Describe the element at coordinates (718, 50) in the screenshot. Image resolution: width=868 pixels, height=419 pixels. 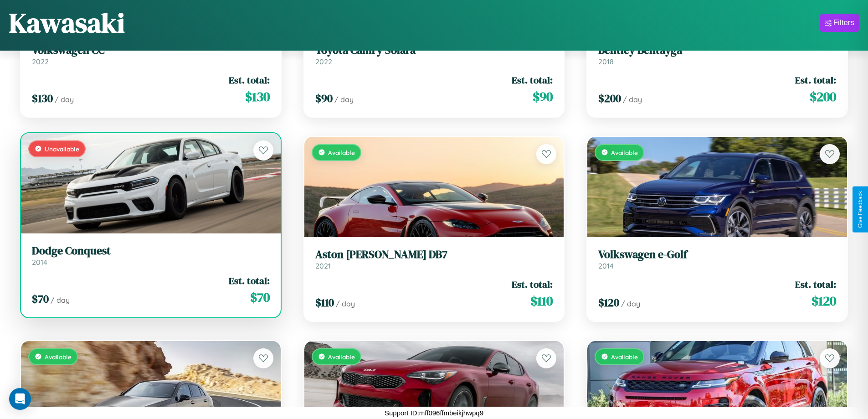
I see `h3: Bentley Bentayga` at that location.